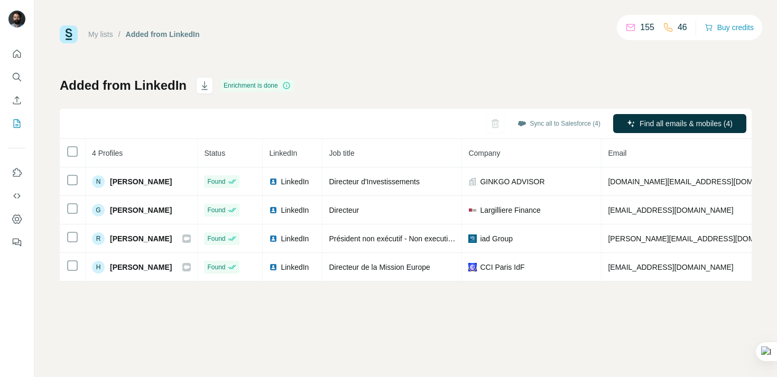 This screenshot has height=377, width=777. What do you see at coordinates (502, 267) in the screenshot?
I see `span: CCI Paris IdF` at bounding box center [502, 267].